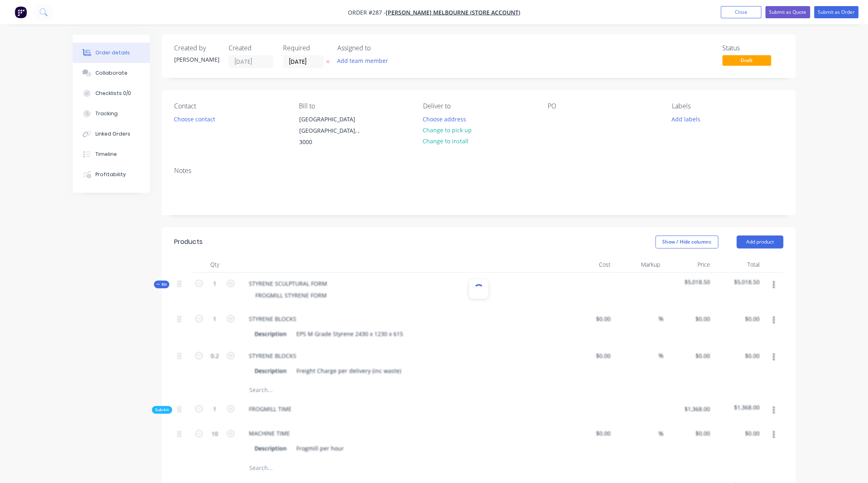 The image size is (868, 483). What do you see at coordinates (446, 141) in the screenshot?
I see `button: Change to install` at bounding box center [446, 141].